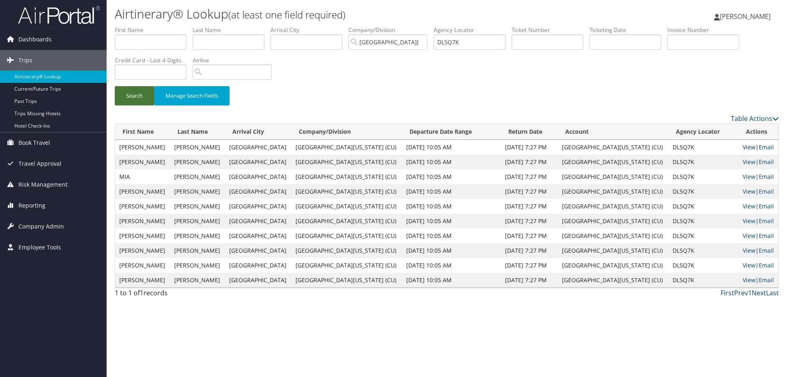 This screenshot has width=787, height=377. What do you see at coordinates (258, 132) in the screenshot?
I see `th: Arrival City: activate to sort column ascending` at bounding box center [258, 132].